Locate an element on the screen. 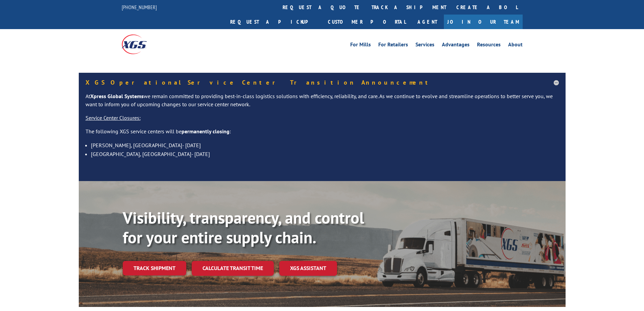 This screenshot has height=311, width=644. h5: XGS Operational Service Center Transition Announcement is located at coordinates (322, 82).